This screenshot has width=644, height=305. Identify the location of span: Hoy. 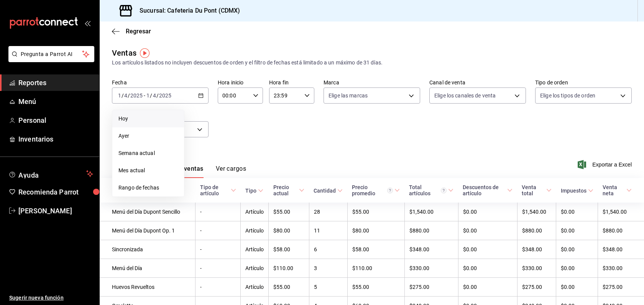
(148, 119).